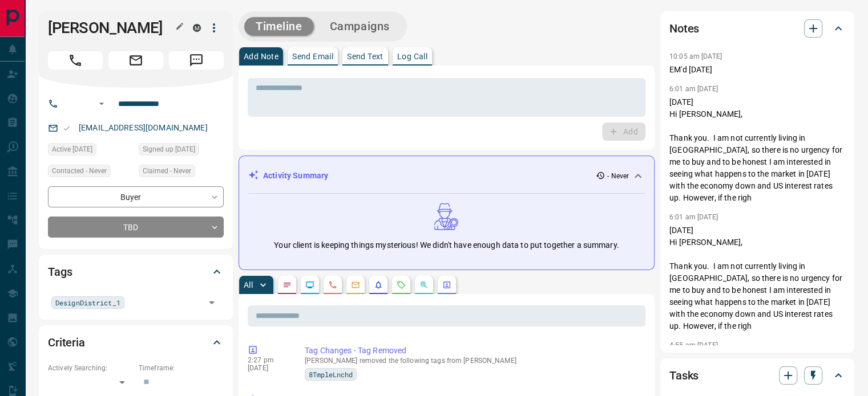 The width and height of the screenshot is (868, 396). I want to click on div: Criteria, so click(136, 343).